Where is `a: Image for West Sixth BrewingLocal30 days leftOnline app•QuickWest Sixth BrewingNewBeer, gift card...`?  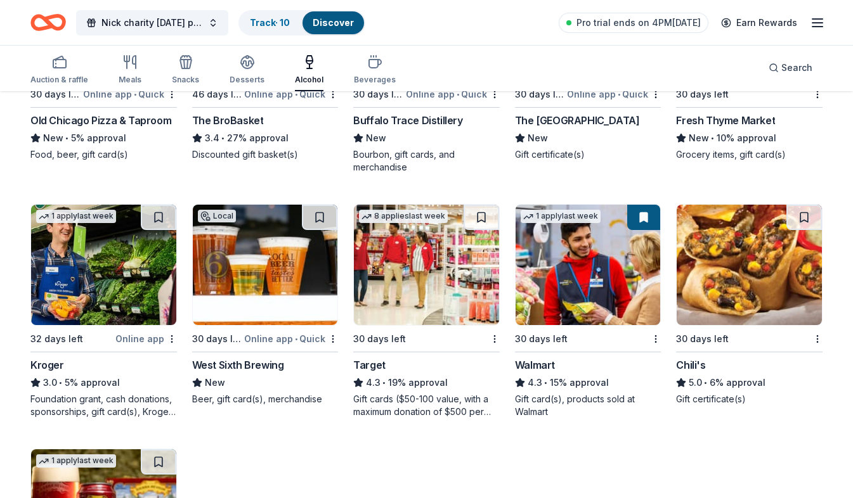 a: Image for West Sixth BrewingLocal30 days leftOnline app•QuickWest Sixth BrewingNewBeer, gift card... is located at coordinates (265, 305).